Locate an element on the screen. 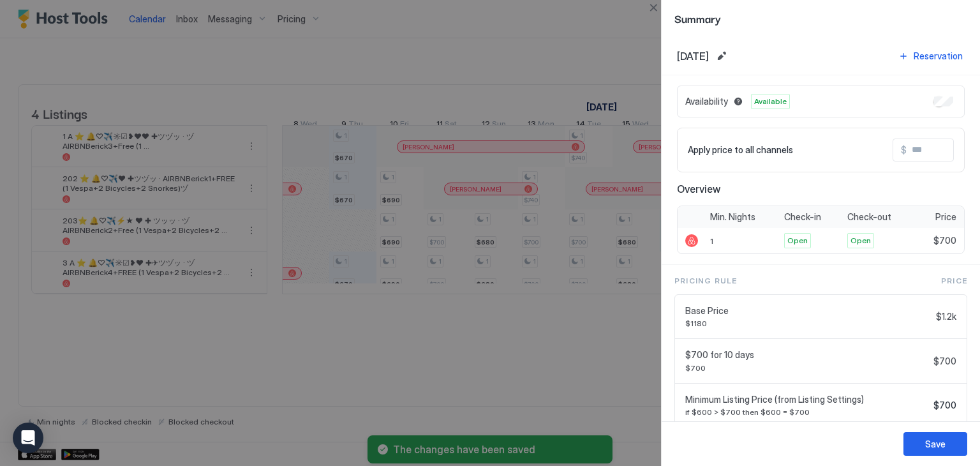 The width and height of the screenshot is (980, 466). div: Open Intercom Messenger is located at coordinates (28, 438).